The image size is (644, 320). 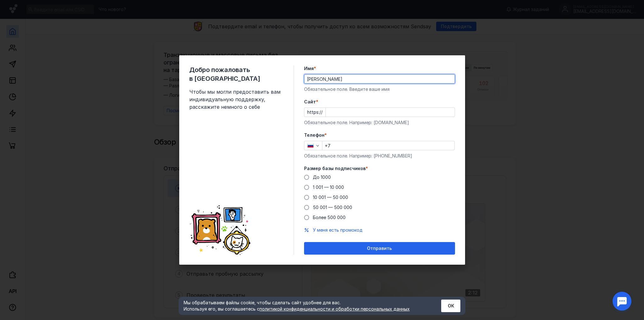 What do you see at coordinates (338, 230) in the screenshot?
I see `span: У меня есть промокод` at bounding box center [338, 230].